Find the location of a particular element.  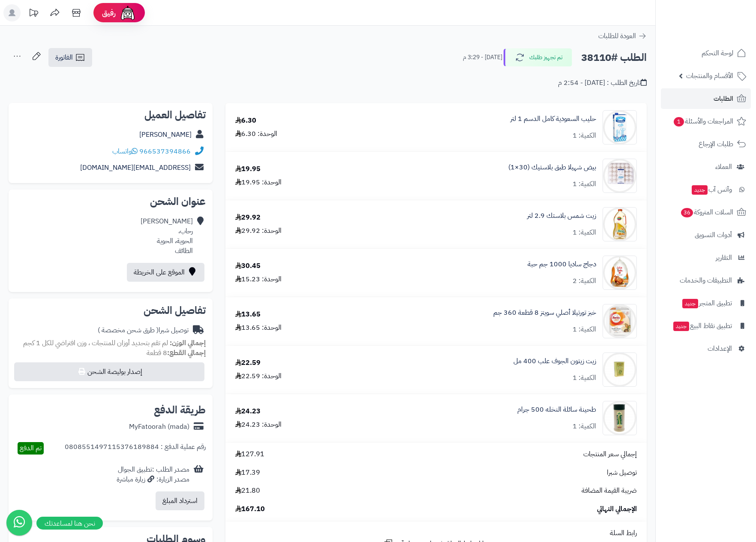

a: تطبيق المتجرجديد is located at coordinates (706, 303).